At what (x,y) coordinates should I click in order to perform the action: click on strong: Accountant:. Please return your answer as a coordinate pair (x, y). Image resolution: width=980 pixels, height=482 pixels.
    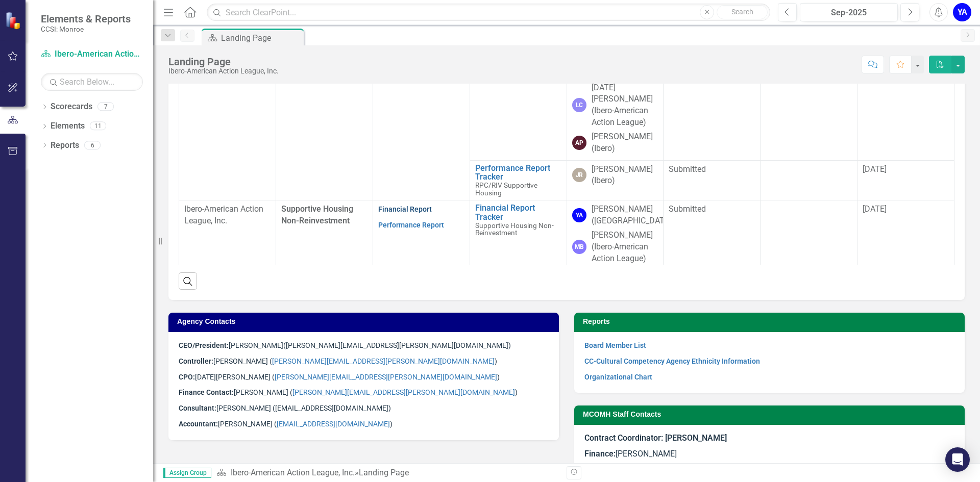
    Looking at the image, I should click on (198, 424).